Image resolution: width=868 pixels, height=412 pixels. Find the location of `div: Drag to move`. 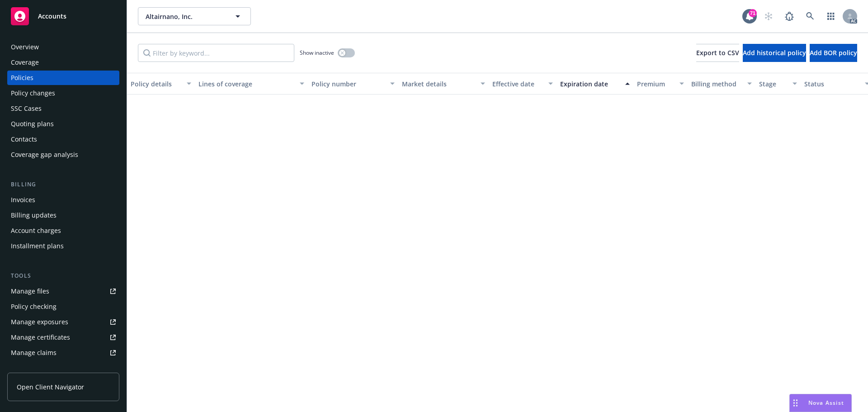

div: Drag to move is located at coordinates (795, 403).